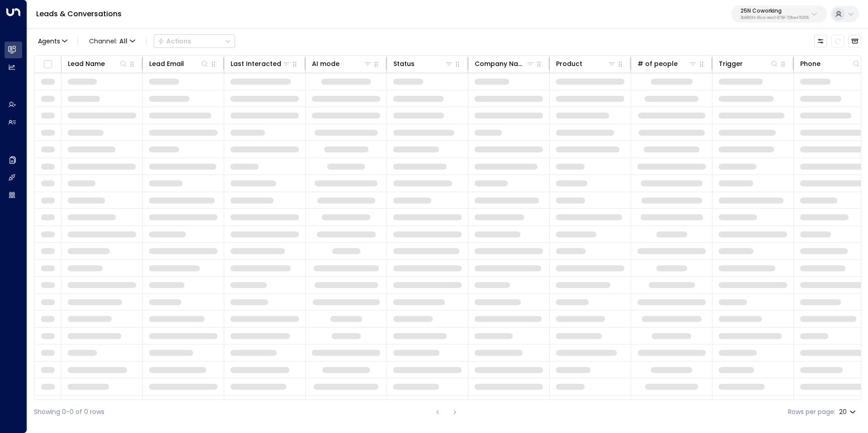 Image resolution: width=868 pixels, height=433 pixels. I want to click on a: Leads & Conversations, so click(78, 13).